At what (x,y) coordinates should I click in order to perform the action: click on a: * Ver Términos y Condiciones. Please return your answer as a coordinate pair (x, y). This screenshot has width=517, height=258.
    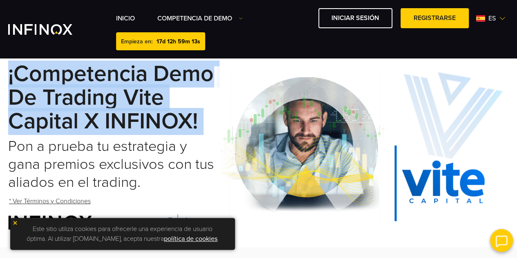
    Looking at the image, I should click on (50, 201).